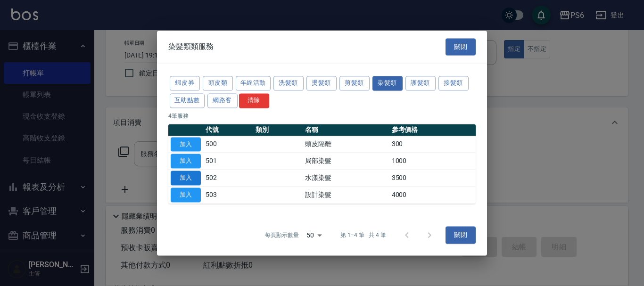 The width and height of the screenshot is (644, 286). What do you see at coordinates (288, 83) in the screenshot?
I see `button: 洗髮類` at bounding box center [288, 83].